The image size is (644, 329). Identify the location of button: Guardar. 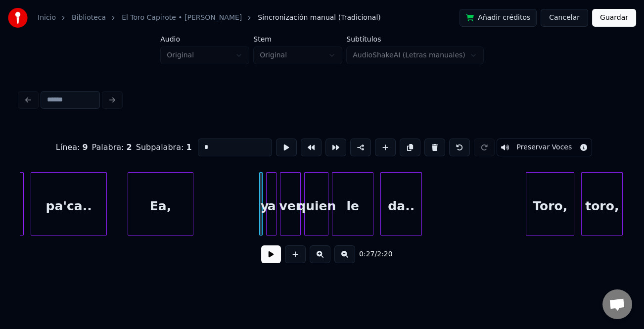
(614, 17).